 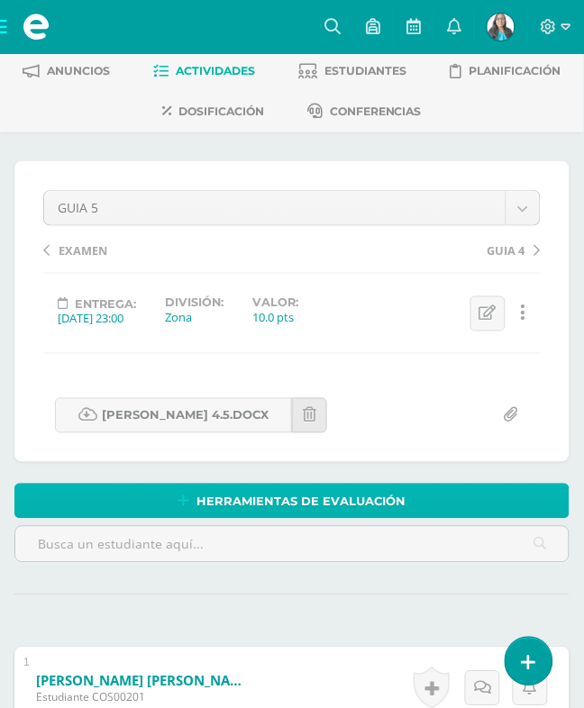 I want to click on span: GUIA 4, so click(x=506, y=250).